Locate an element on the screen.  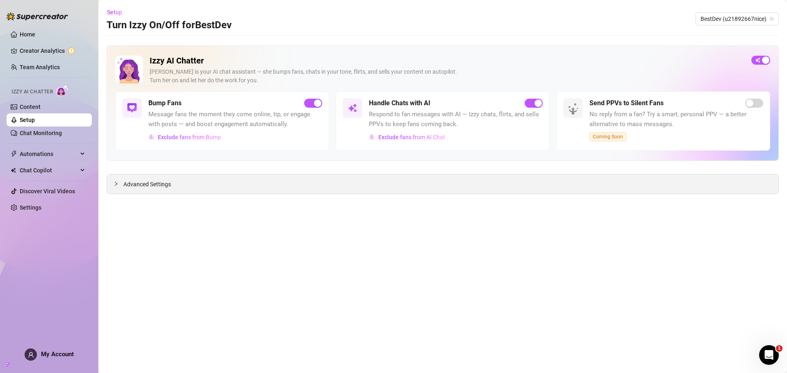
button: Setup is located at coordinates (118, 12).